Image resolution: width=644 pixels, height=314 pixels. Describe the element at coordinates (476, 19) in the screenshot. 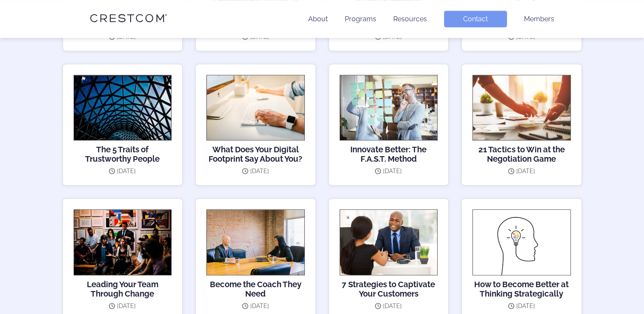

I see `a: Contact` at that location.